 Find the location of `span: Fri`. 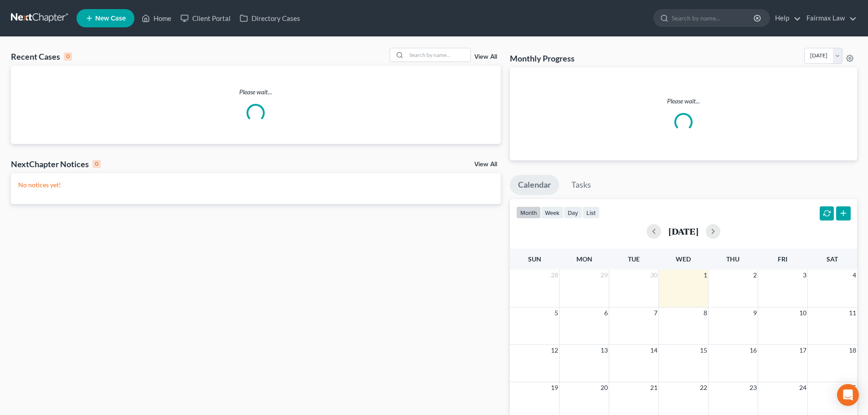

span: Fri is located at coordinates (782, 259).